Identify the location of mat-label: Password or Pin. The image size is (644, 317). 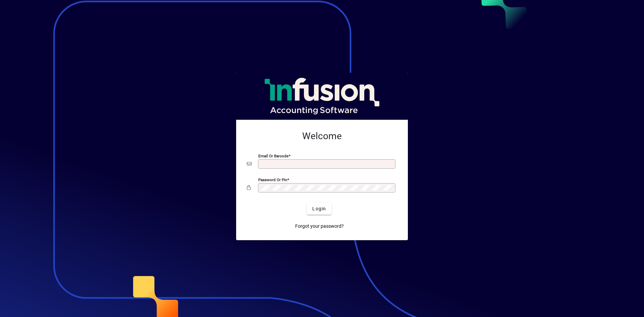
(273, 180).